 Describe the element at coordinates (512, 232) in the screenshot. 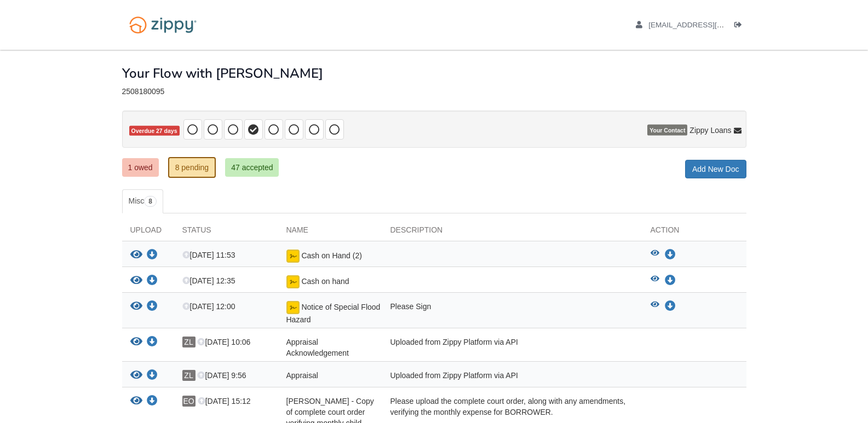

I see `div: Description` at that location.